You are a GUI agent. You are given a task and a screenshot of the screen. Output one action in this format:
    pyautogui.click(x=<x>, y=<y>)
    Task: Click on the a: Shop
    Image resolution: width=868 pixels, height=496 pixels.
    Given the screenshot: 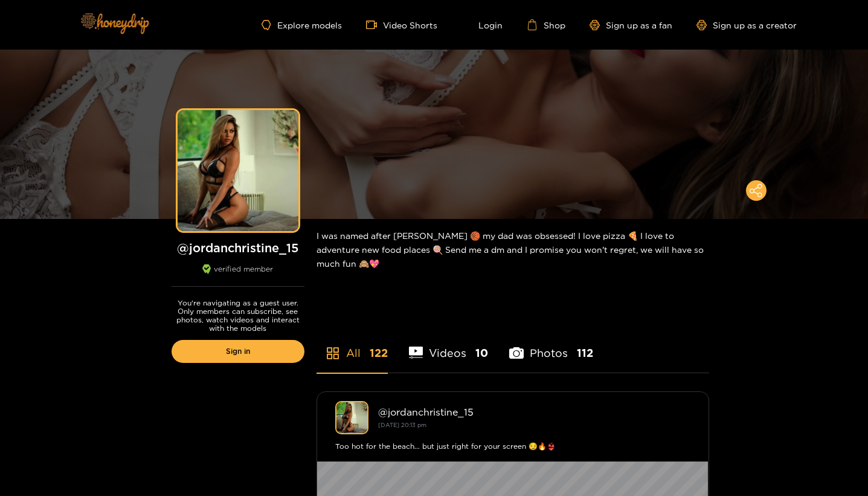 What is the action you would take?
    pyautogui.click(x=546, y=25)
    